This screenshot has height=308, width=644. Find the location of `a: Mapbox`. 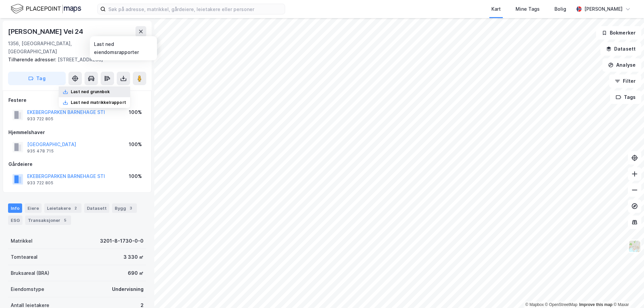

a: Mapbox is located at coordinates (534, 305).